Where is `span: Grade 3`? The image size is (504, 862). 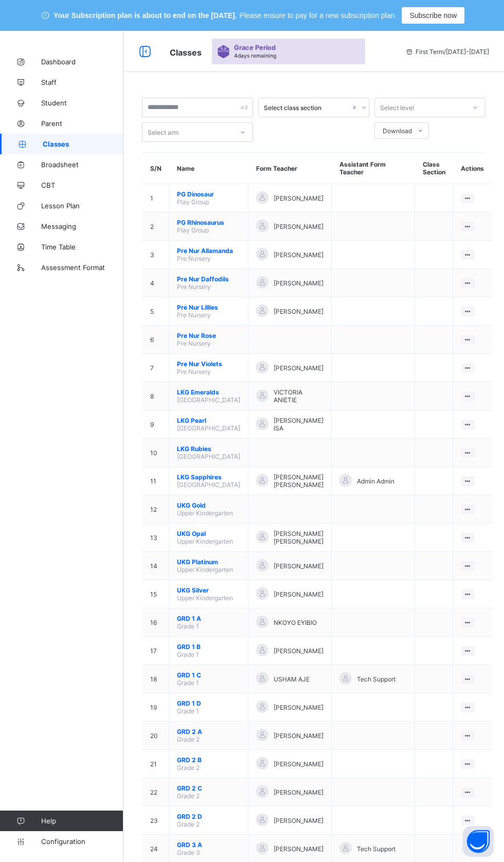 span: Grade 3 is located at coordinates (188, 852).